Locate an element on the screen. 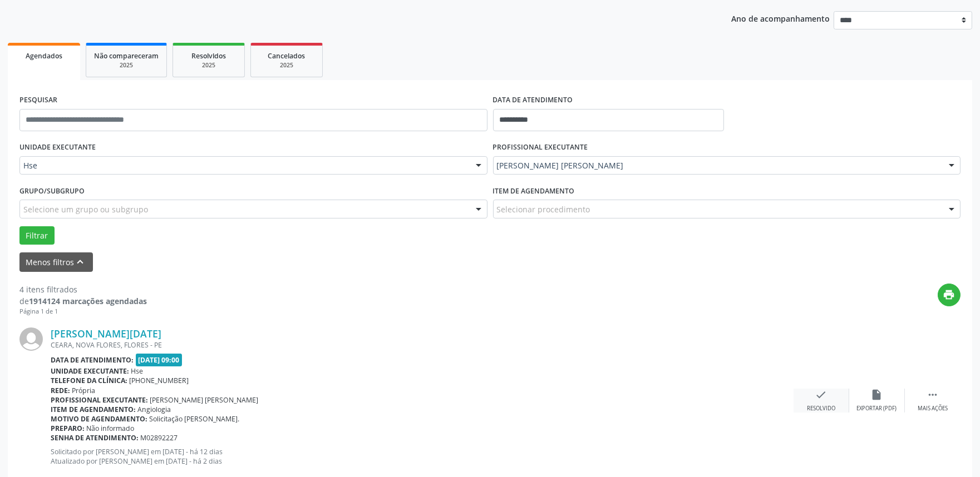 This screenshot has height=477, width=980. span: Angiologia is located at coordinates (155, 410).